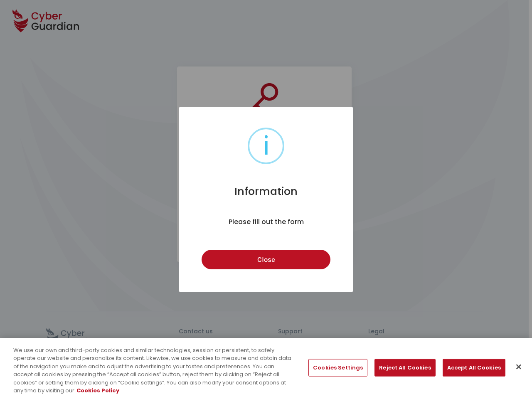 The height and width of the screenshot is (399, 532). Describe the element at coordinates (405, 368) in the screenshot. I see `button: Reject All Cookies` at that location.